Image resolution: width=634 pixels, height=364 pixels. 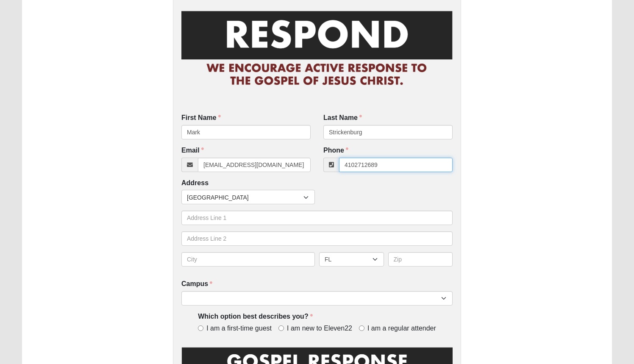 What do you see at coordinates (200, 328) in the screenshot?
I see `input: I am a first-time guest` at bounding box center [200, 328].